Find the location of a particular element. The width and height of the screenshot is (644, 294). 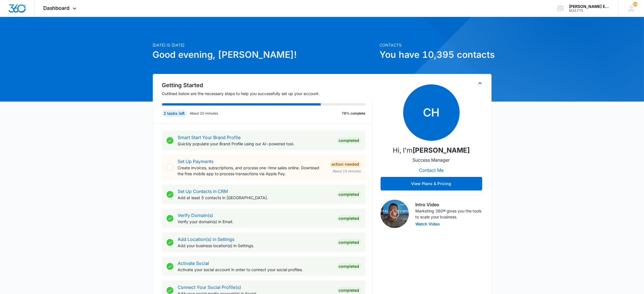

img: Intro Video is located at coordinates (394, 214).